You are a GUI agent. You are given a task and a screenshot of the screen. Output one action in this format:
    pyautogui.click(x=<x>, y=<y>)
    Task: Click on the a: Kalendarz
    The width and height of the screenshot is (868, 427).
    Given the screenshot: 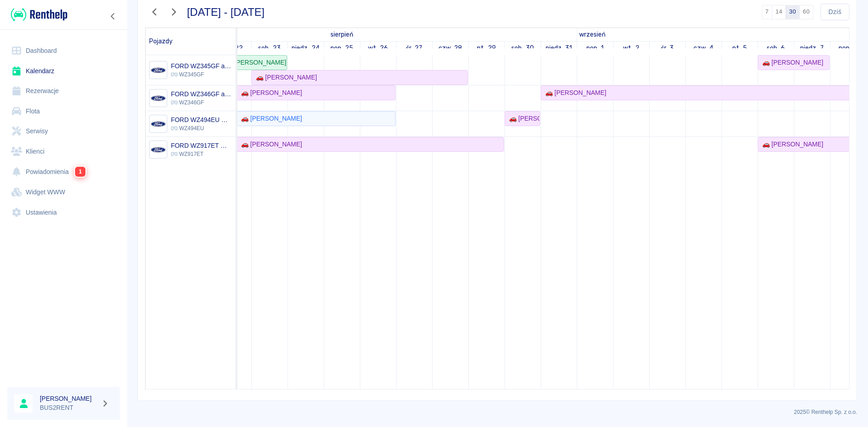 What is the action you would take?
    pyautogui.click(x=63, y=71)
    